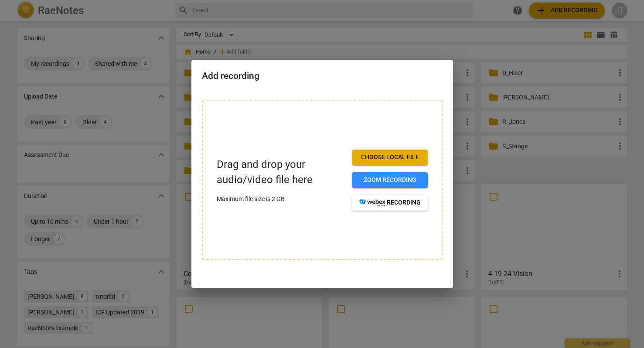 This screenshot has width=644, height=348. I want to click on span: Zoom recording, so click(390, 180).